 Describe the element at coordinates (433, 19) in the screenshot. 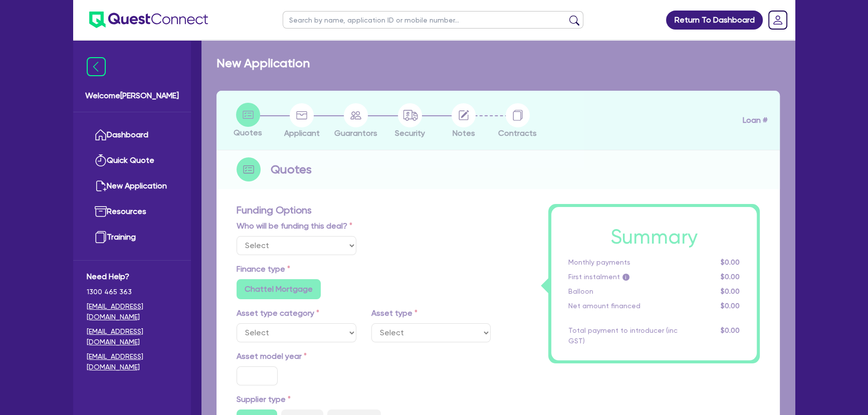

I see `input: Search by name, application ID or mobile number...` at that location.